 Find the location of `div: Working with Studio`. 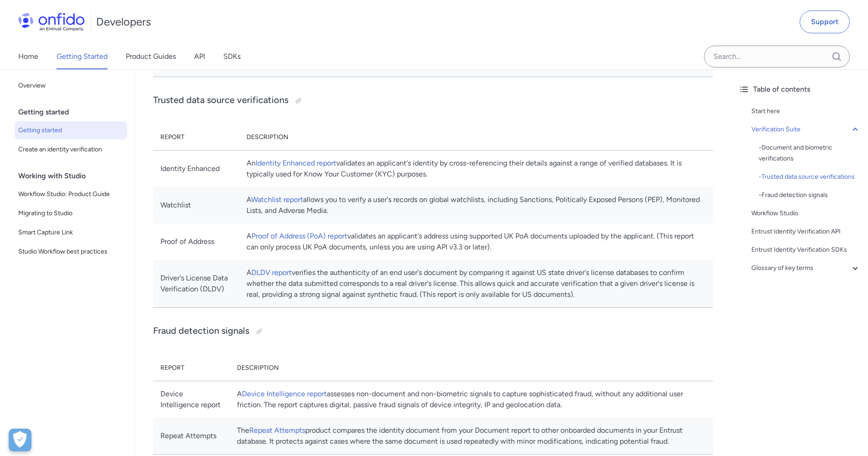

div: Working with Studio is located at coordinates (74, 176).